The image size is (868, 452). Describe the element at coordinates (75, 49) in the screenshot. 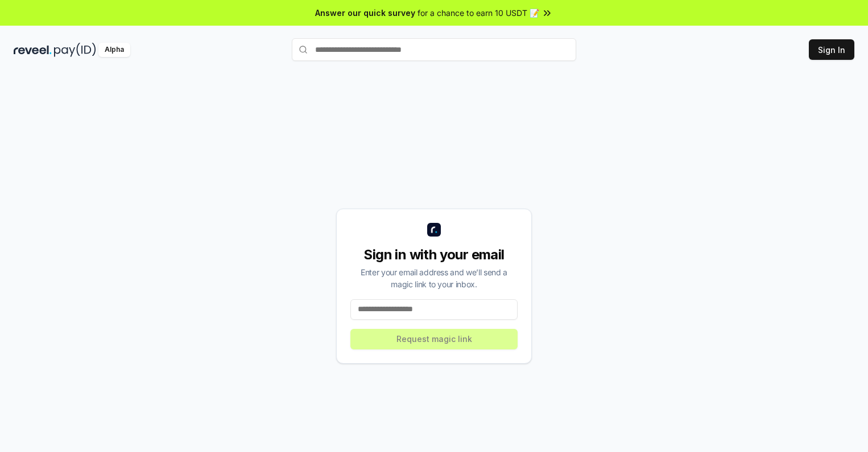

I see `img: pay_id` at that location.